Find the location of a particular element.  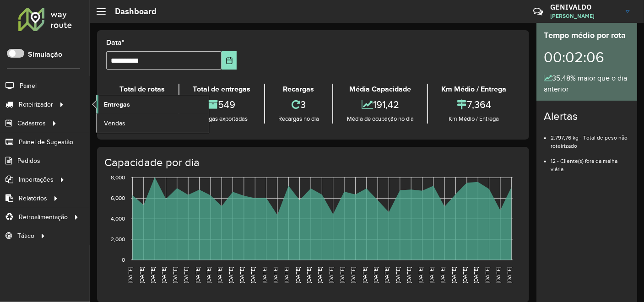

span: Roteirizador is located at coordinates (36, 104).